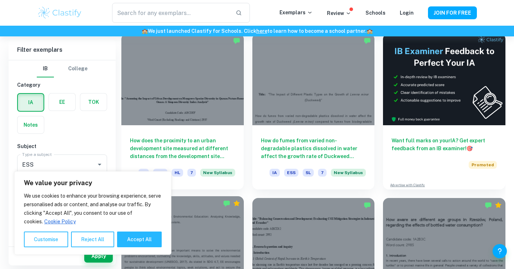  Describe the element at coordinates (296, 13) in the screenshot. I see `p: Exemplars` at that location.